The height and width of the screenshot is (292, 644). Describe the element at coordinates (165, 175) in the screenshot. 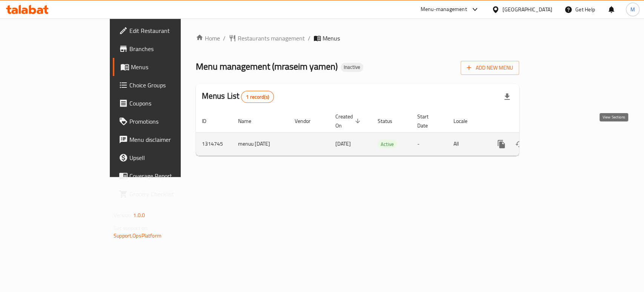

I see `a: Coverage Report` at that location.